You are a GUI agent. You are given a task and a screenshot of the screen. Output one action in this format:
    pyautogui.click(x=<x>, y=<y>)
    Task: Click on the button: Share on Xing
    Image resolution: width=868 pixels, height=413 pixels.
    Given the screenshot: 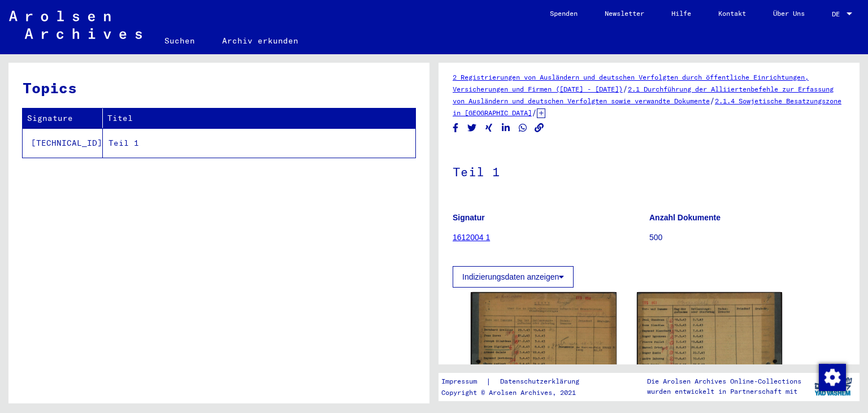 What is the action you would take?
    pyautogui.click(x=488, y=128)
    